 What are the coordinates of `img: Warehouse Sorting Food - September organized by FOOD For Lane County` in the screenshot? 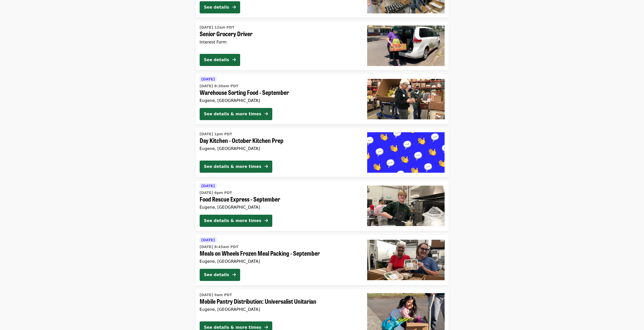 It's located at (406, 99).